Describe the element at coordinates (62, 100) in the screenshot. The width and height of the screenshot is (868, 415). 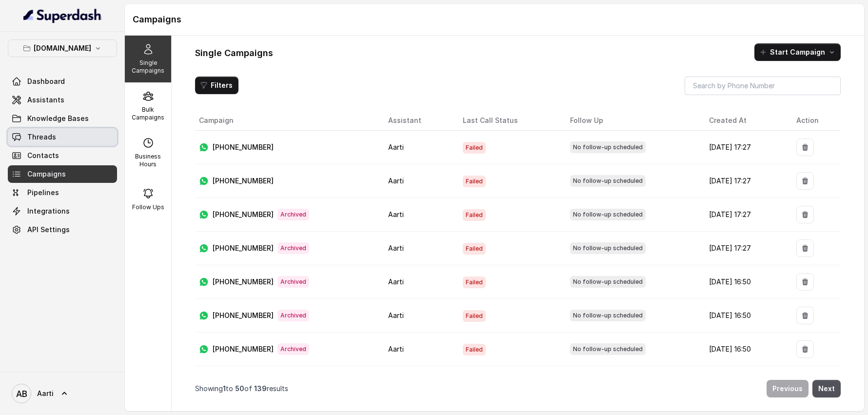
I see `a: Assistants` at that location.